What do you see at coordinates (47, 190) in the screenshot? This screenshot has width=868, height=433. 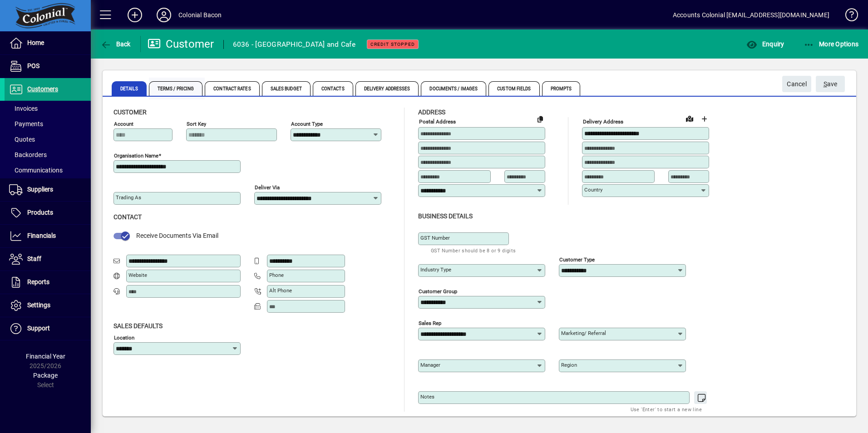 I see `a: Suppliers` at bounding box center [47, 190].